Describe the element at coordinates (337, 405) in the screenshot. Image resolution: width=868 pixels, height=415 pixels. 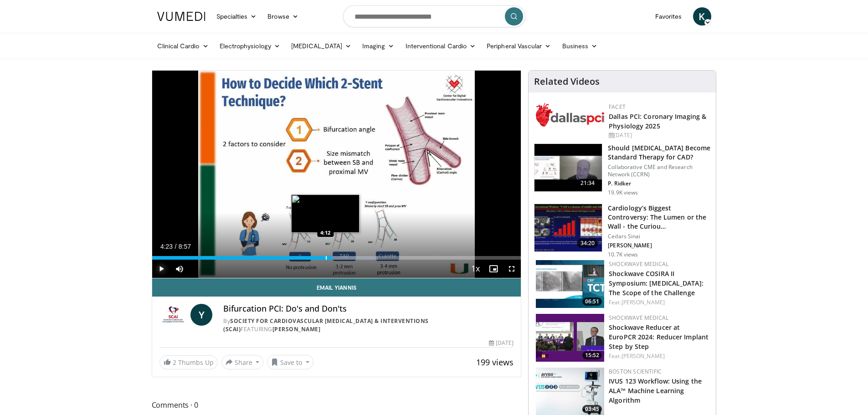
I see `span: Comments 0` at that location.